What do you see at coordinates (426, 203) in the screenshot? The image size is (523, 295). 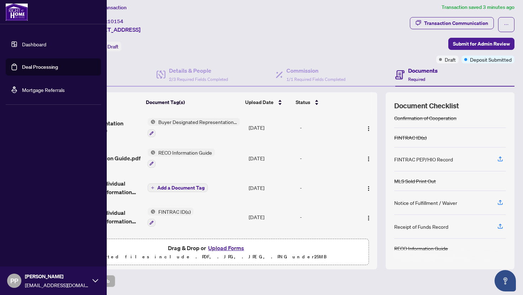 I see `div: Notice of Fulfillment / Waiver` at bounding box center [426, 203].